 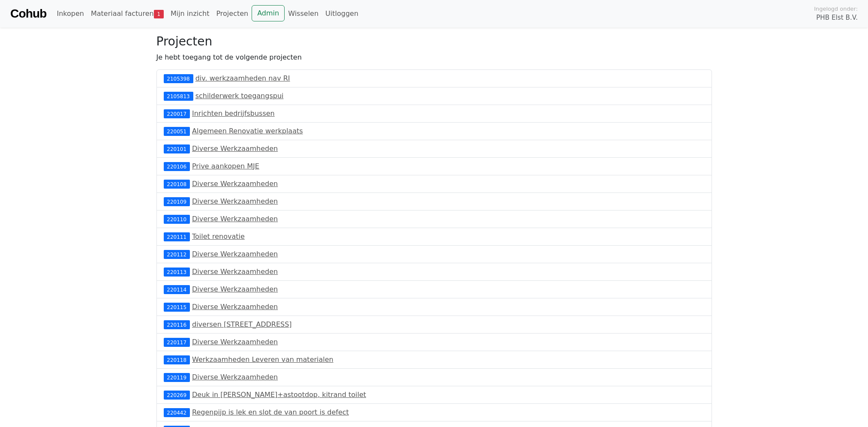 I want to click on span: 1, so click(x=159, y=14).